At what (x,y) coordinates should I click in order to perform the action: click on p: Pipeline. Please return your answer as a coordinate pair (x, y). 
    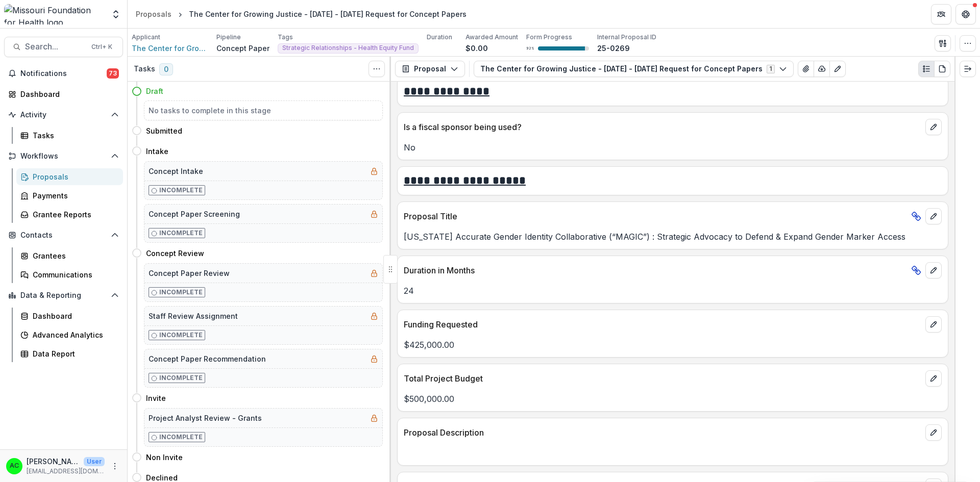
    Looking at the image, I should click on (228, 37).